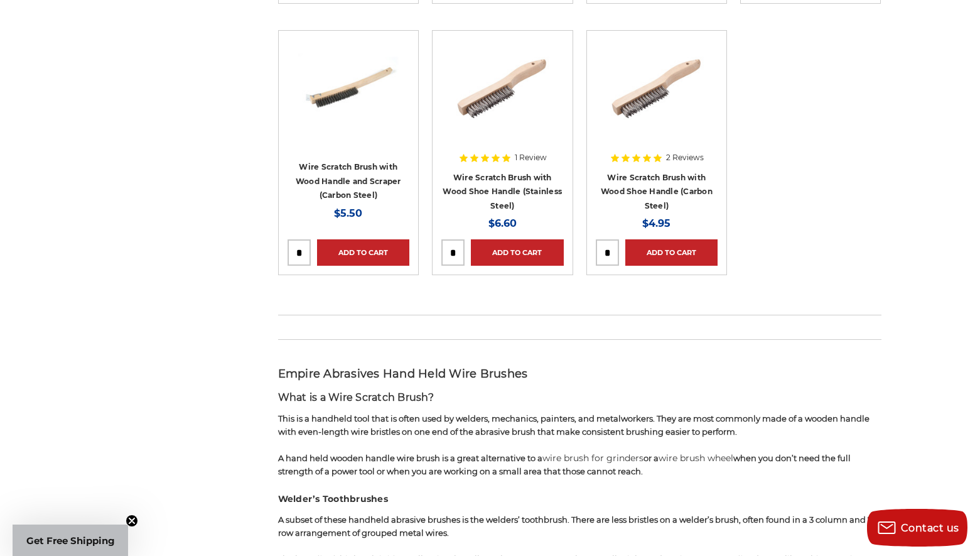 Image resolution: width=980 pixels, height=556 pixels. Describe the element at coordinates (593, 458) in the screenshot. I see `a: wire brush for grinders` at that location.